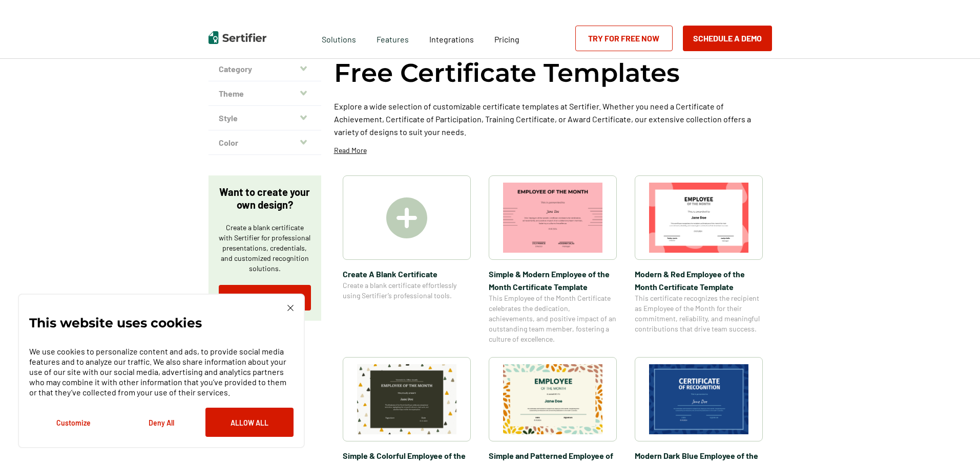 This screenshot has width=980, height=466. I want to click on img: Simple & Modern Employee of the Month Certificate Template, so click(552, 218).